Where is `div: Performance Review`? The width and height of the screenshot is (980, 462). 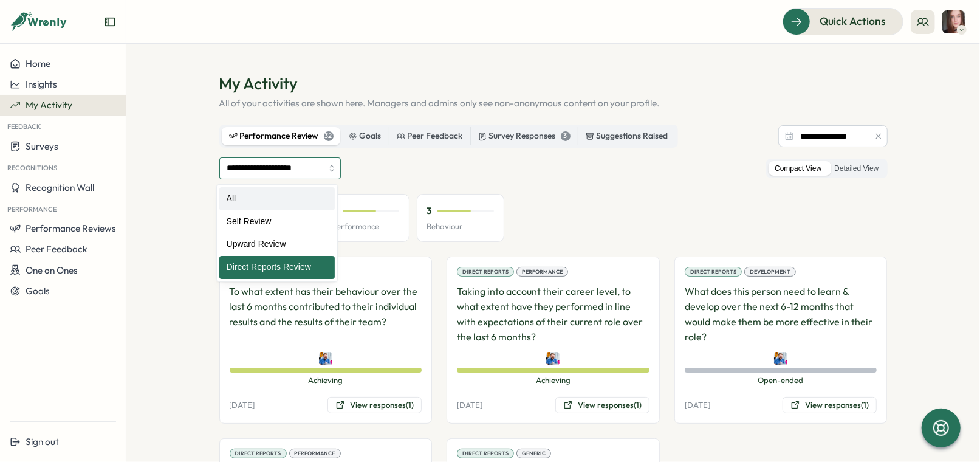
div: Performance Review is located at coordinates (281, 136).